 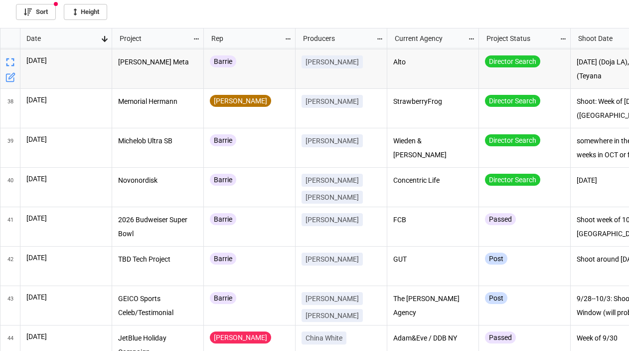 What do you see at coordinates (56, 38) in the screenshot?
I see `div: grid` at bounding box center [56, 38].